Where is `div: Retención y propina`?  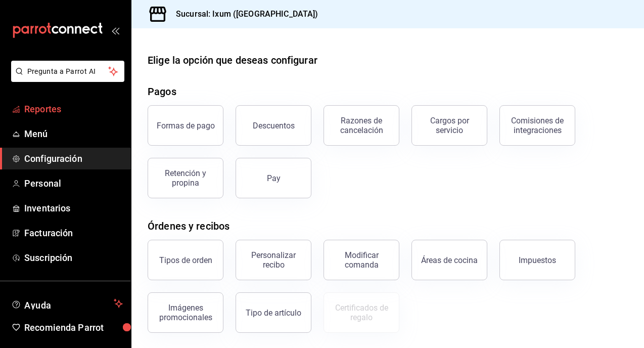 div: Retención y propina is located at coordinates (185, 178).